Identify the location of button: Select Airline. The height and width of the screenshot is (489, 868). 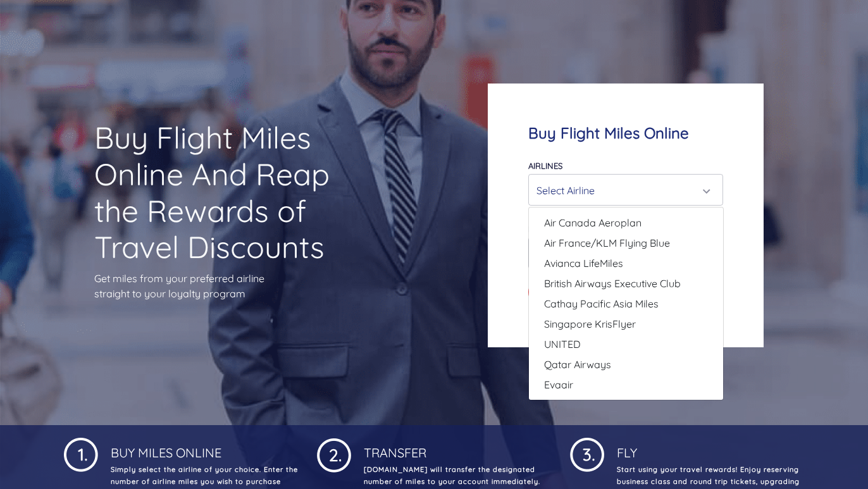
(626, 190).